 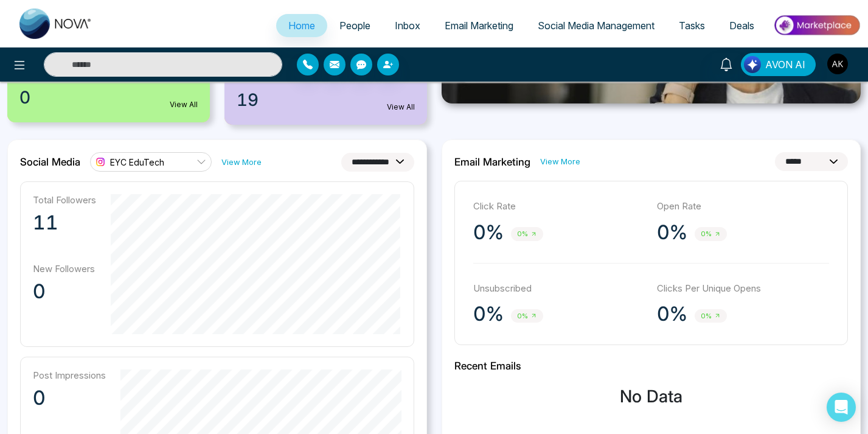 I want to click on button: AVON AI, so click(x=778, y=65).